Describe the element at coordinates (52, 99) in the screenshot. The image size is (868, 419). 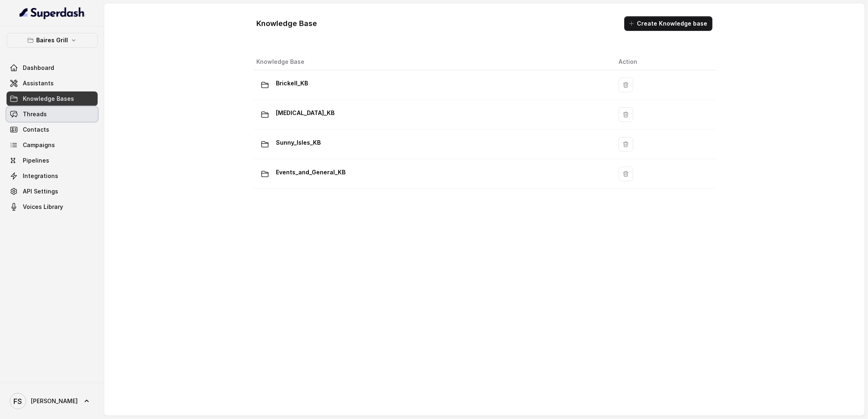
I see `a: Knowledge Bases` at that location.